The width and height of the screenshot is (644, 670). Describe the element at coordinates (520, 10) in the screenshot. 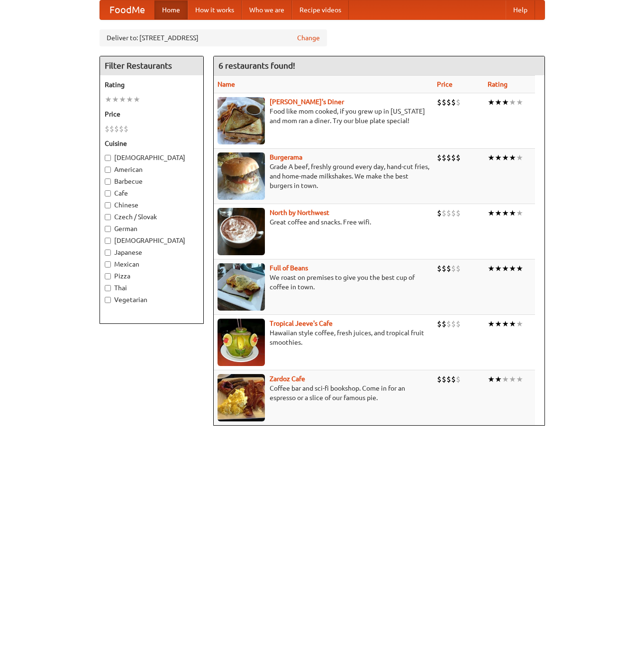

I see `a: Help` at that location.